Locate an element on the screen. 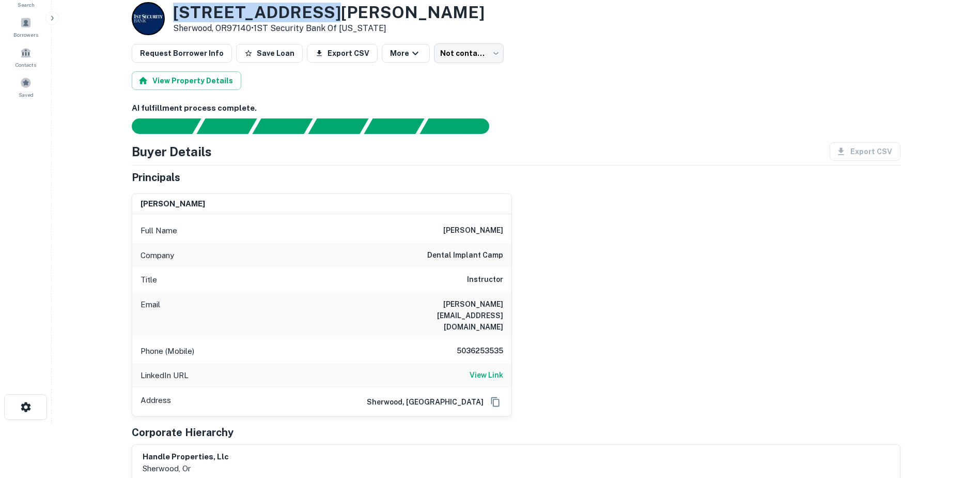  span: Saved is located at coordinates (26, 95).